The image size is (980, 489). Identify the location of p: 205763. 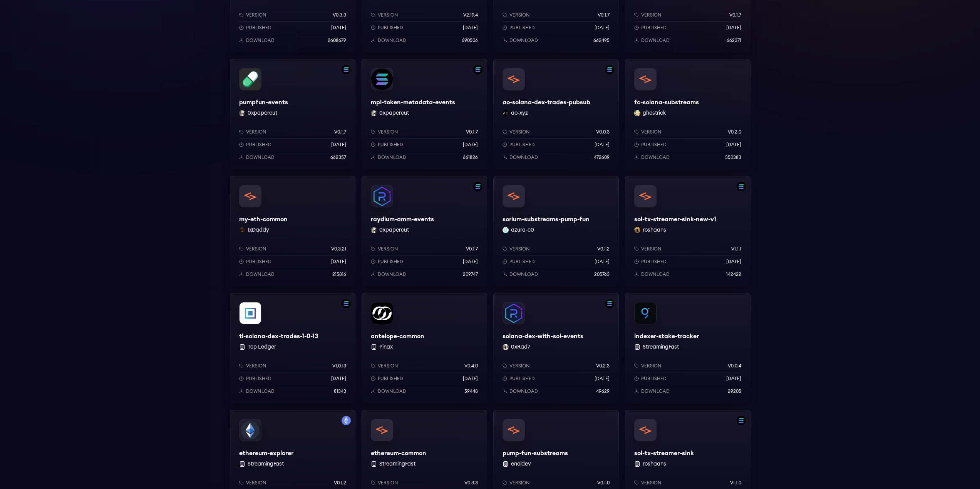
(602, 274).